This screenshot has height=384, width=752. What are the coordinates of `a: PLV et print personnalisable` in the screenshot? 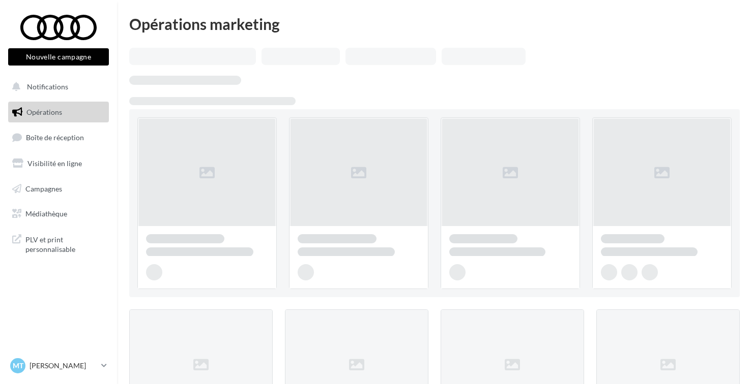 It's located at (58, 244).